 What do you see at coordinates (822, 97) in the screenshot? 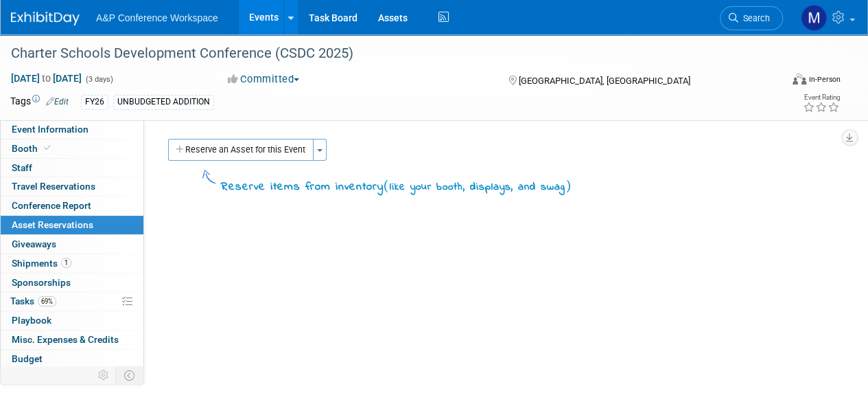
I see `div: Event Rating` at bounding box center [822, 97].